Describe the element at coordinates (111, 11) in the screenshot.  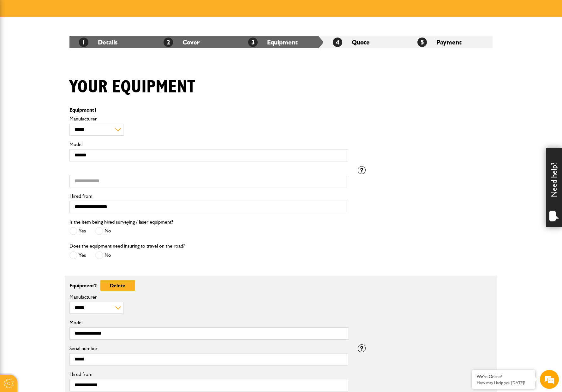
I see `div: Minimize live chat window` at that location.